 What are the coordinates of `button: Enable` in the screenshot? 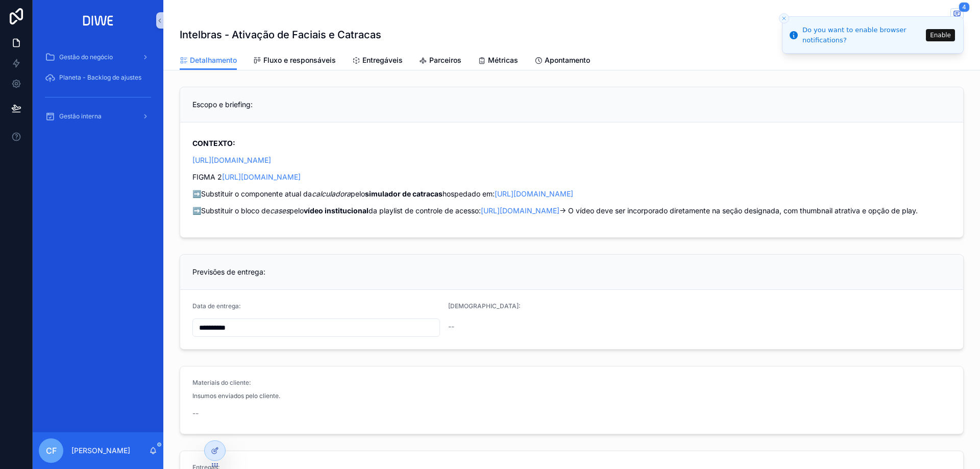 It's located at (940, 36).